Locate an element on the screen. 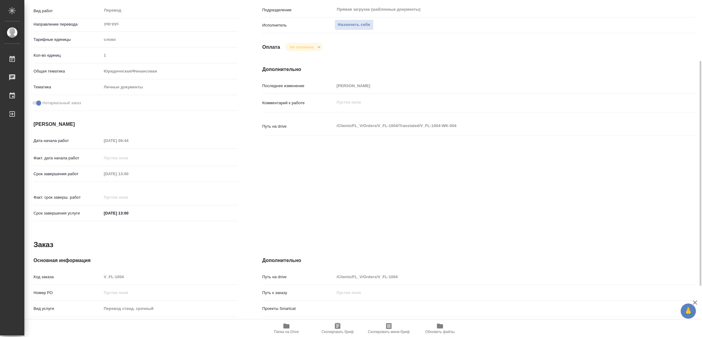 This screenshot has height=337, width=702. p: Последнее изменение is located at coordinates (298, 86).